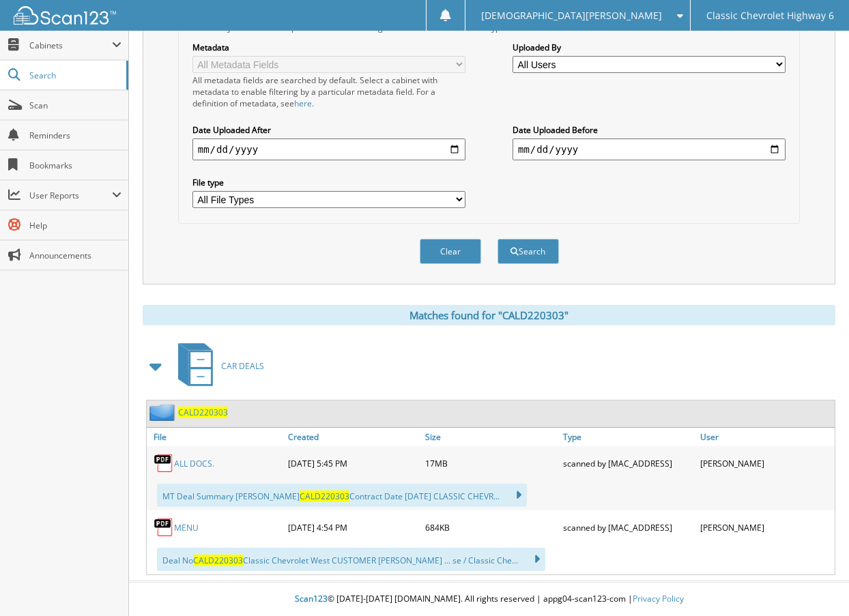  Describe the element at coordinates (628, 437) in the screenshot. I see `a: Type` at that location.